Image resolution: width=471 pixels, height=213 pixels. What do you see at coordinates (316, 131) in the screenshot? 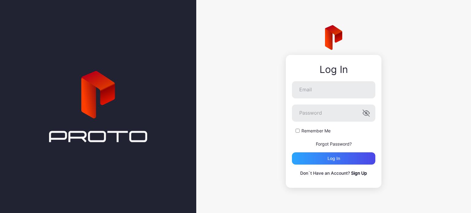
I see `label: Remember Me` at bounding box center [316, 131].